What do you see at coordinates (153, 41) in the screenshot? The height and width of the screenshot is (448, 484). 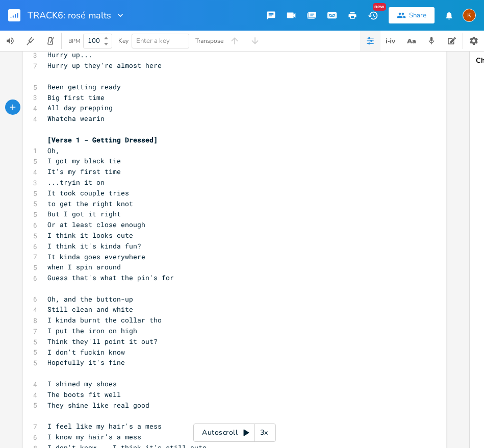 I see `span: Enter a key` at bounding box center [153, 41].